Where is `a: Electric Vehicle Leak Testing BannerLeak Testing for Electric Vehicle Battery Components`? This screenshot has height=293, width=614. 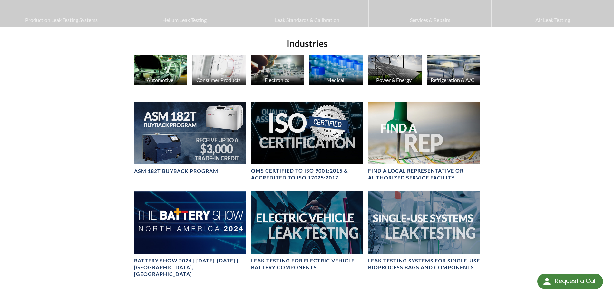 a: Electric Vehicle Leak Testing BannerLeak Testing for Electric Vehicle Battery Components is located at coordinates (307, 231).